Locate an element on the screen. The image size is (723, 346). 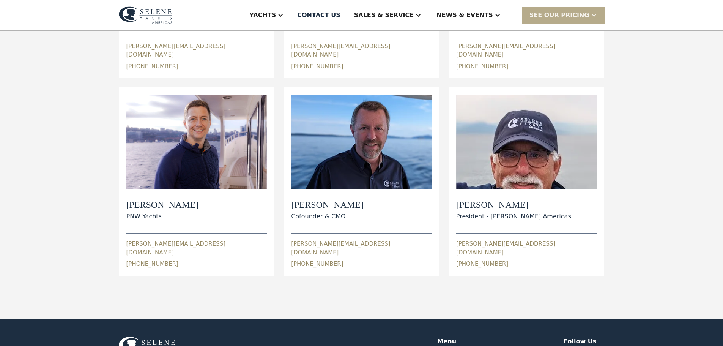
div: Cofounder & CMO is located at coordinates (327, 216).